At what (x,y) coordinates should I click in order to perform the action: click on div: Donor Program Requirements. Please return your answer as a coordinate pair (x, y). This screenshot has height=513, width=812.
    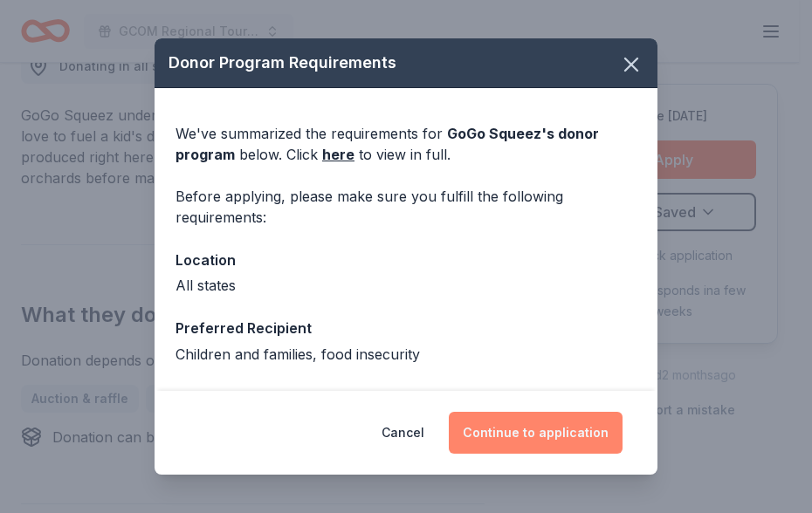
    Looking at the image, I should click on (406, 63).